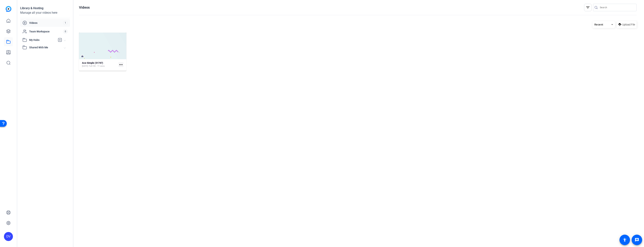  Describe the element at coordinates (65, 23) in the screenshot. I see `span: 1` at that location.